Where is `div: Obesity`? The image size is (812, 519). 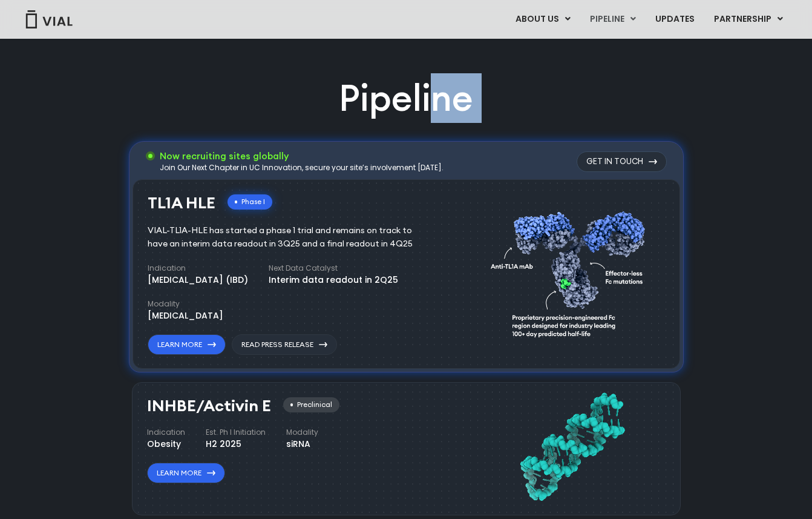 div: Obesity is located at coordinates (166, 444).